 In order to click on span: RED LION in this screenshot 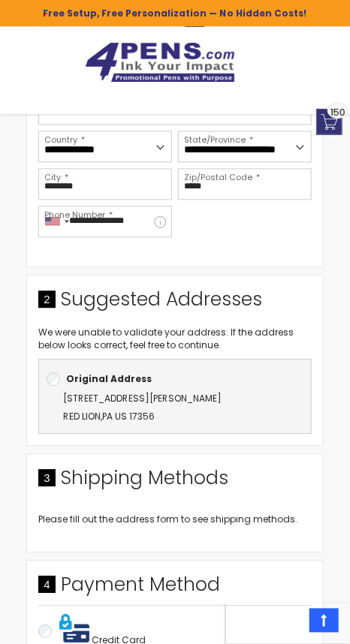, I will do `click(82, 416)`.